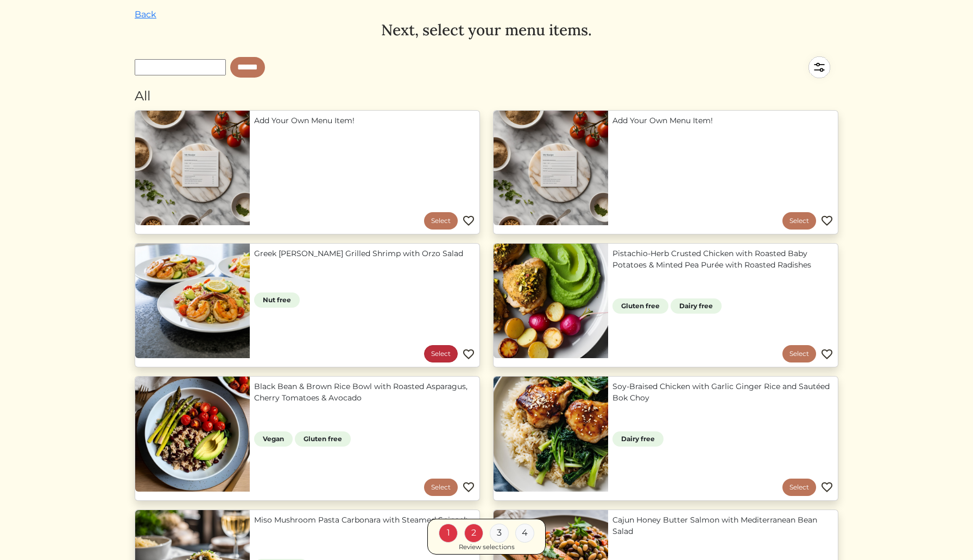 Image resolution: width=973 pixels, height=560 pixels. What do you see at coordinates (364, 392) in the screenshot?
I see `a: Black Bean & Brown Rice Bowl with Roasted Asparagus, Cherry Tomatoes & Avocado` at bounding box center [364, 392].